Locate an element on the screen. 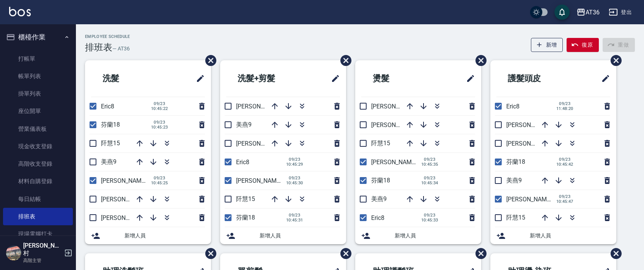 The height and width of the screenshot is (270, 644). button: 櫃檯作業 is located at coordinates (38, 37).